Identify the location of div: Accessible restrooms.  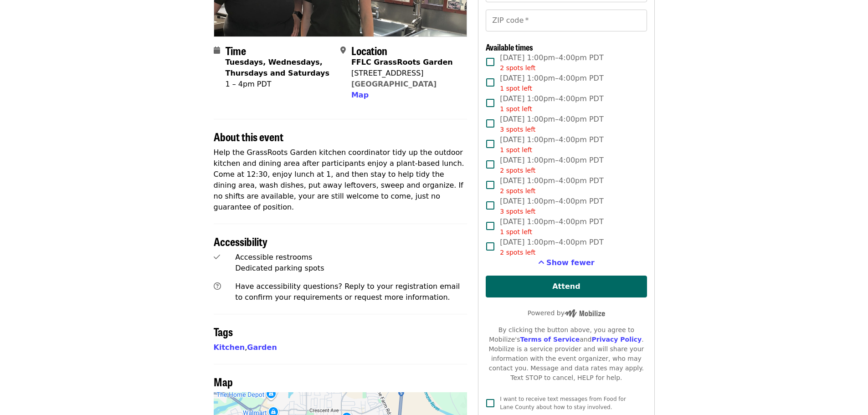
(351, 257).